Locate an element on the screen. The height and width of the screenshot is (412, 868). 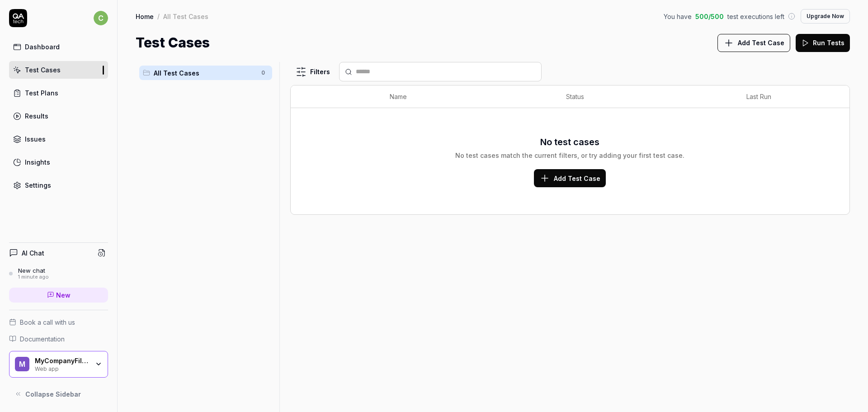
span: New is located at coordinates (64, 295).